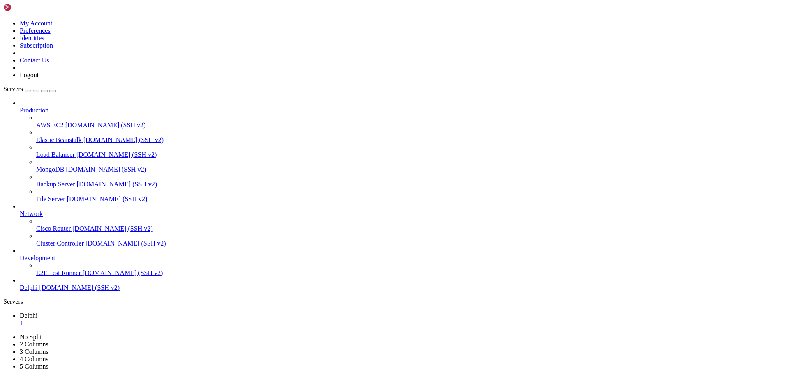  I want to click on li: Production, so click(403, 151).